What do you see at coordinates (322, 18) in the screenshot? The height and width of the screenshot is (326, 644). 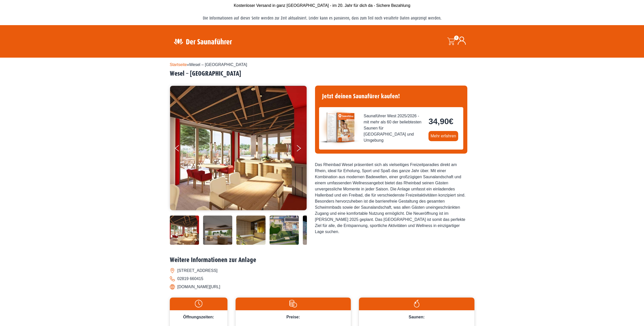 I see `p: Die Informationen auf dieser Seite werden zur Zeit aktualisiert. Leider kann es passieren, dass z...` at bounding box center [322, 18].